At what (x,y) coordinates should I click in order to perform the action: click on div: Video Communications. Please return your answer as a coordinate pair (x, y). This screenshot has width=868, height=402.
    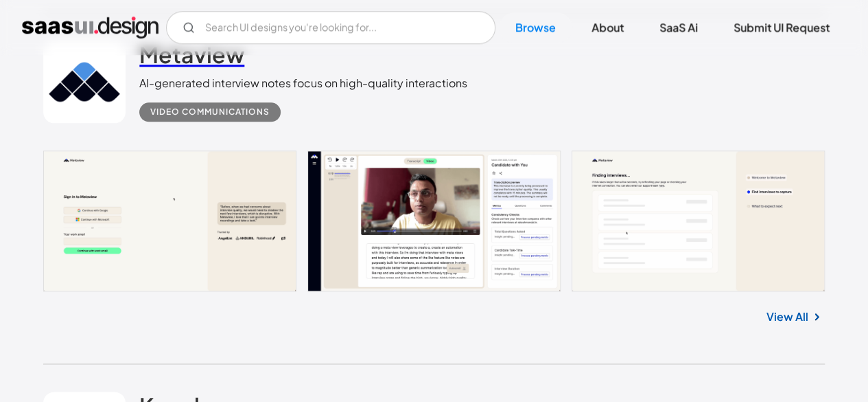
    Looking at the image, I should click on (210, 112).